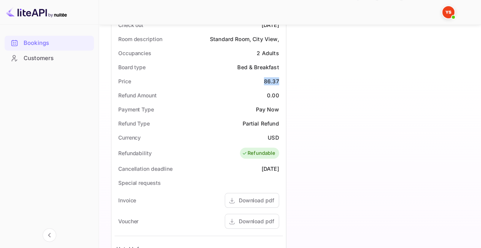 This screenshot has height=248, width=481. I want to click on div: Pay Now, so click(267, 109).